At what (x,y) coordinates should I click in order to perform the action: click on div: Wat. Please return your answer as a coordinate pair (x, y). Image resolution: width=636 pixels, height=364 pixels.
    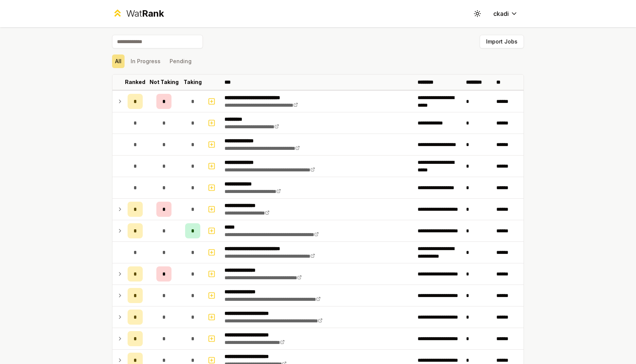
    Looking at the image, I should click on (145, 13).